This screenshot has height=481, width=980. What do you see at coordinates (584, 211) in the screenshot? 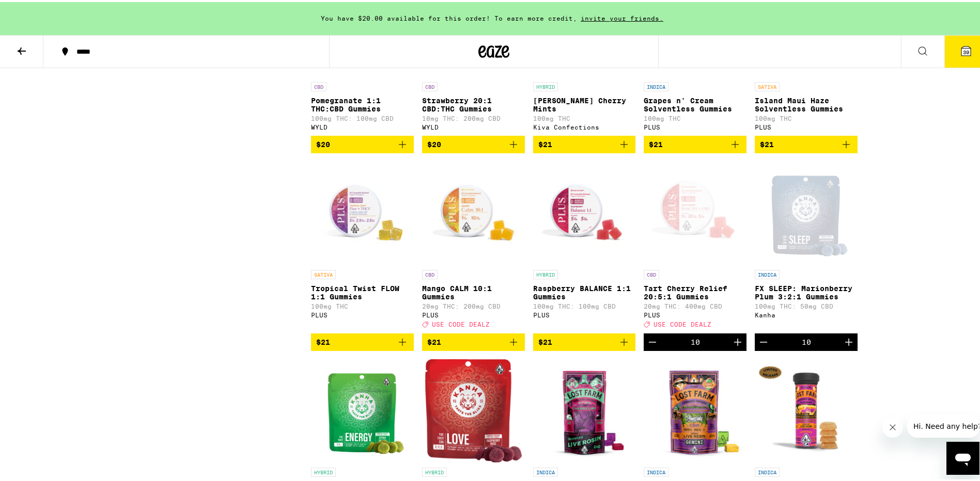
I see `img: PLUS - Raspberry BALANCE 1:1 Gummies` at bounding box center [584, 211].